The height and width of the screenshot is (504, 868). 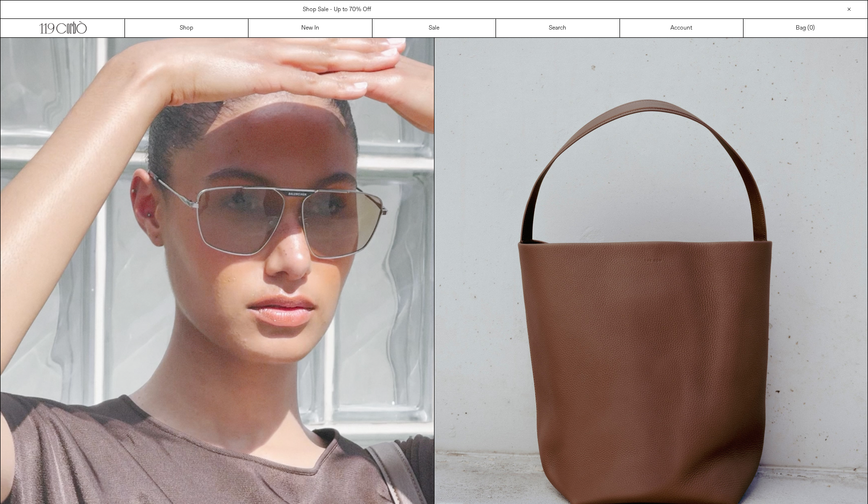 I want to click on span: Shop Sale - Up to 70% Off, so click(x=337, y=10).